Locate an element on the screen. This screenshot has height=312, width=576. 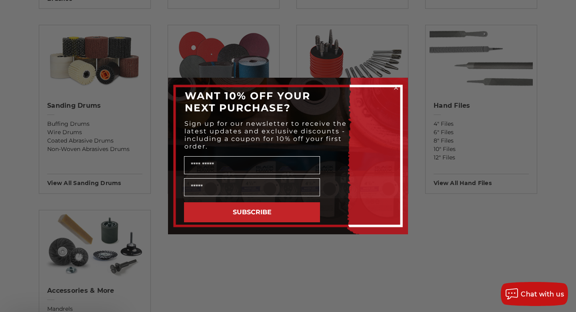
span: Sign up for our newsletter to receive the latest updates and exclusive discounts - including a co... is located at coordinates (266, 135).